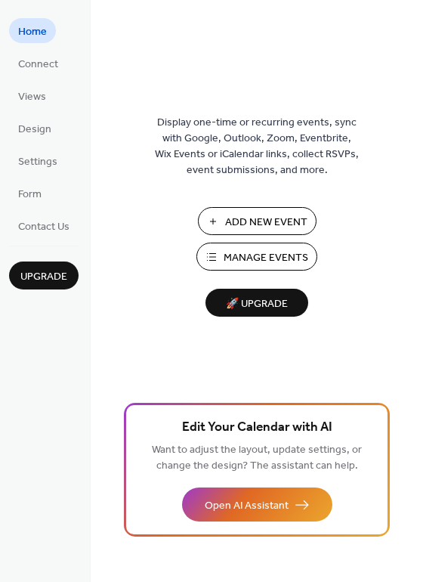 The image size is (423, 582). What do you see at coordinates (266, 258) in the screenshot?
I see `span: Manage Events` at bounding box center [266, 258].